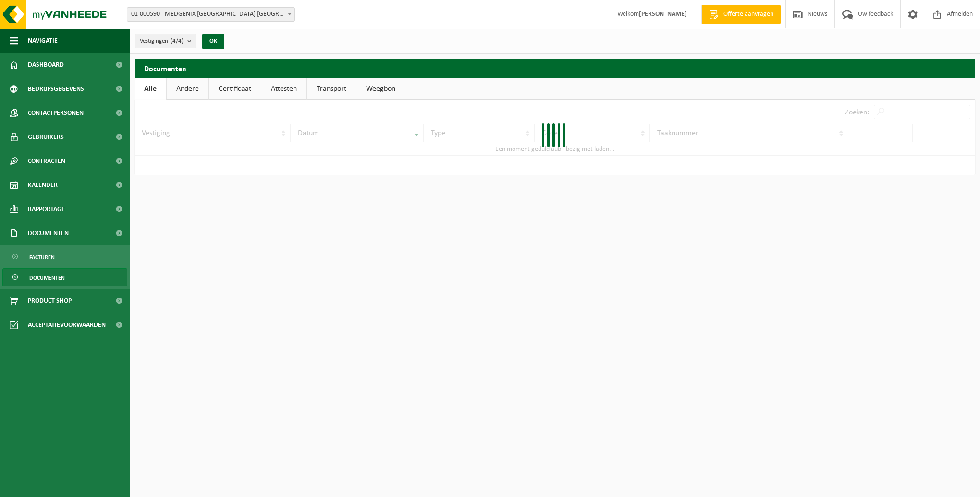  Describe the element at coordinates (177, 41) in the screenshot. I see `count: (4/4)` at that location.